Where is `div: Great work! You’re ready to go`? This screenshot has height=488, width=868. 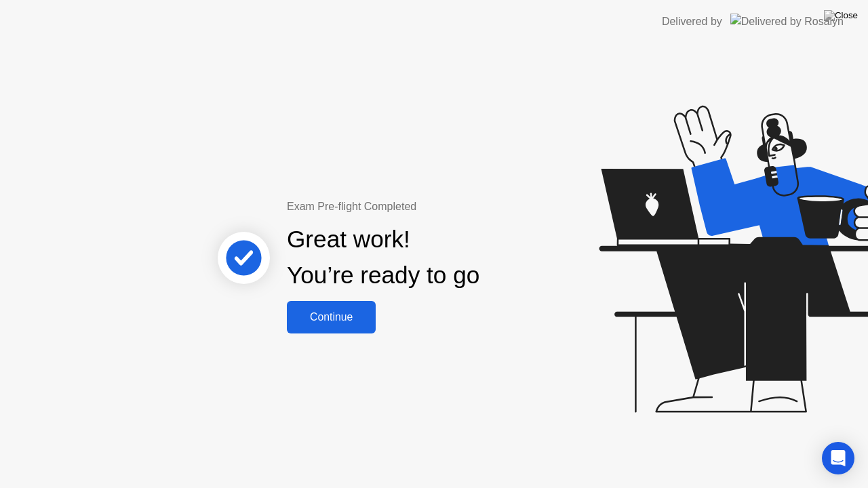
div: Great work! You’re ready to go is located at coordinates (383, 258).